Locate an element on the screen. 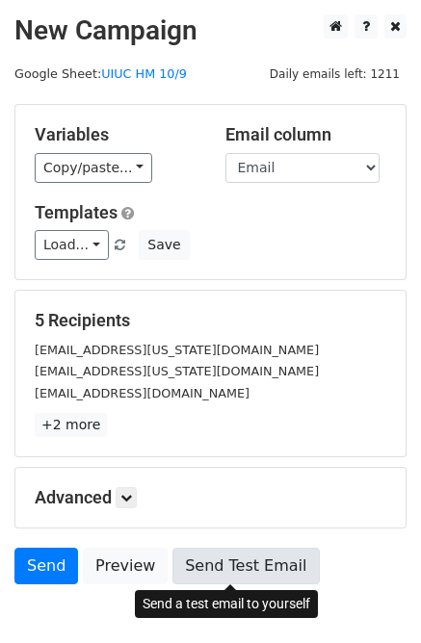  h5: Variables is located at coordinates (116, 135).